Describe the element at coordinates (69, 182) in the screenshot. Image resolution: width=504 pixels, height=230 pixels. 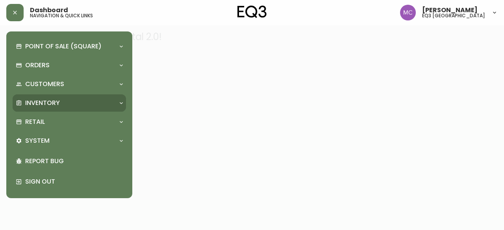
I see `div: Sign Out` at that location.